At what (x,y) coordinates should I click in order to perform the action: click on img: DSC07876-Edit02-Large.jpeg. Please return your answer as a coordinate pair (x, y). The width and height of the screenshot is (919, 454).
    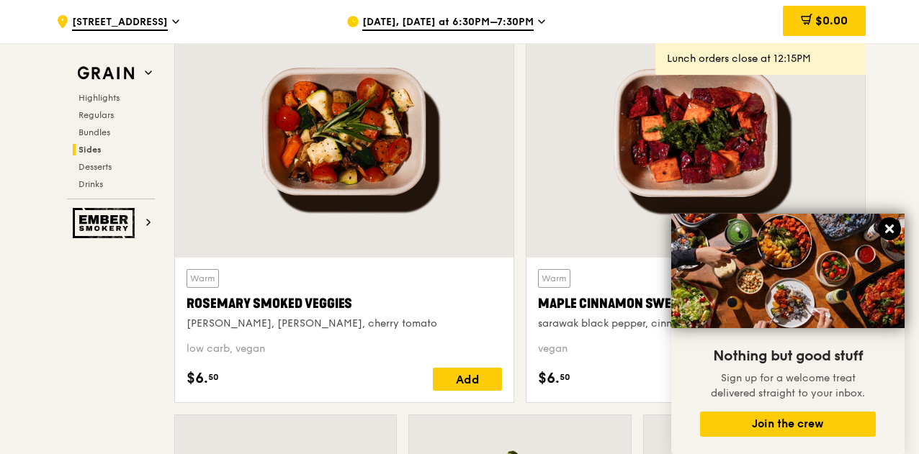
    Looking at the image, I should click on (788, 271).